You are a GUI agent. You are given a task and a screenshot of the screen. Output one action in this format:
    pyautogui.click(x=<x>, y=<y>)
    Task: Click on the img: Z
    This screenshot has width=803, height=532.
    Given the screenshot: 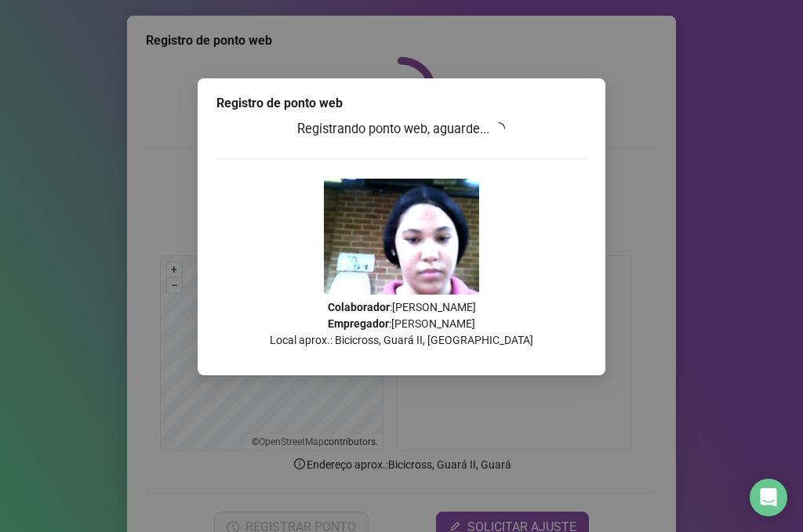 What is the action you would take?
    pyautogui.click(x=402, y=237)
    